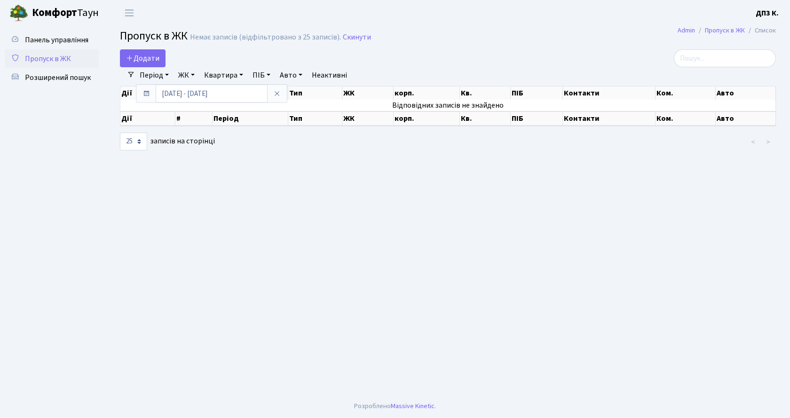  I want to click on a: Admin, so click(686, 30).